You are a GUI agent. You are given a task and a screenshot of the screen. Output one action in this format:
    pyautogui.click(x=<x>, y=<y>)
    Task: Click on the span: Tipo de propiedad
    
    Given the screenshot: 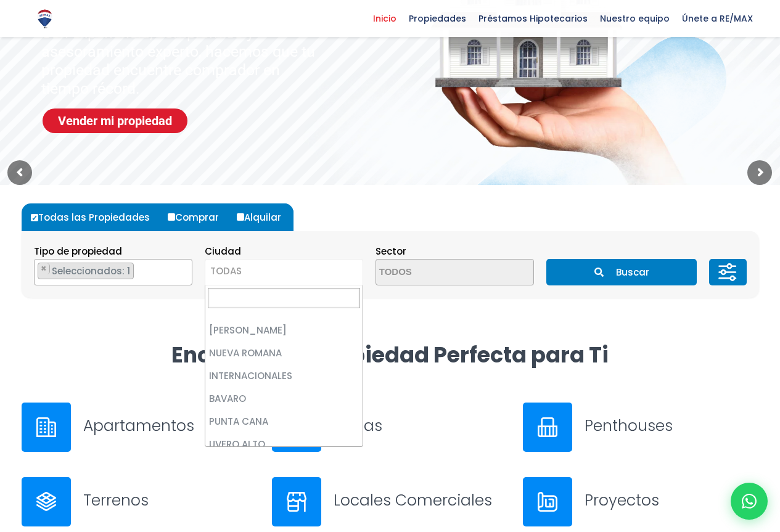 What is the action you would take?
    pyautogui.click(x=78, y=251)
    